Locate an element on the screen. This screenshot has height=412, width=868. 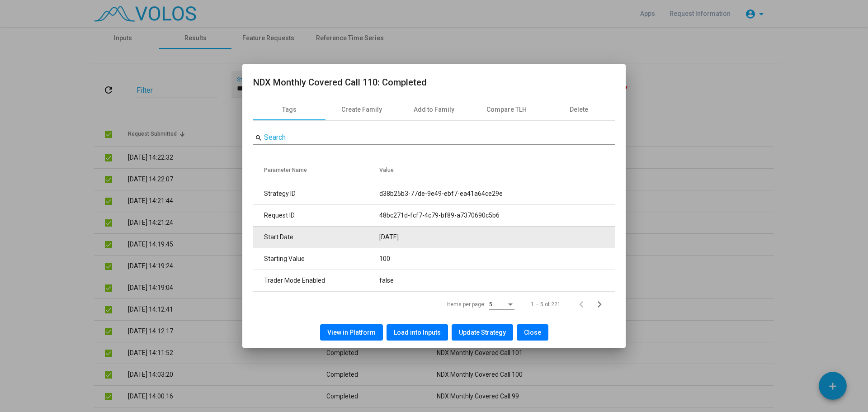
mat-select: Items per page: is located at coordinates (501, 305).